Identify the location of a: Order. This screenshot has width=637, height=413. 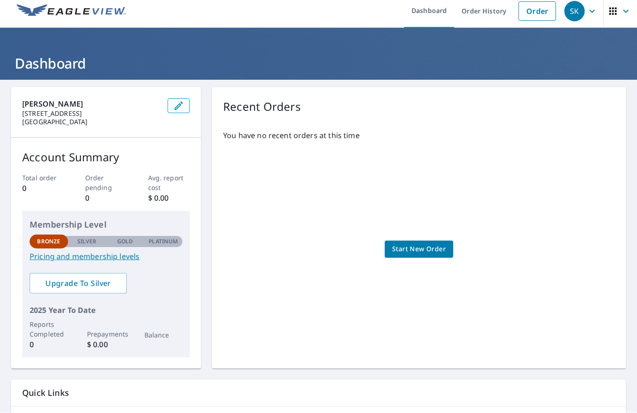
(537, 12).